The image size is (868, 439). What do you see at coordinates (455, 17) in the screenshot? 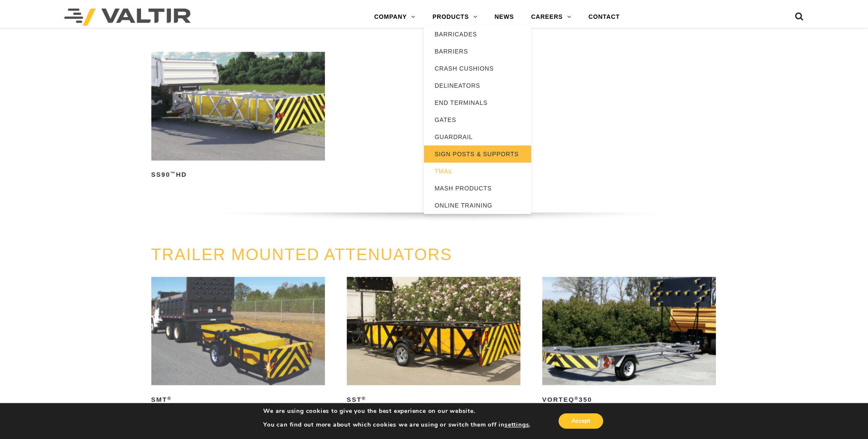
I see `a: PRODUCTS` at bounding box center [455, 17].